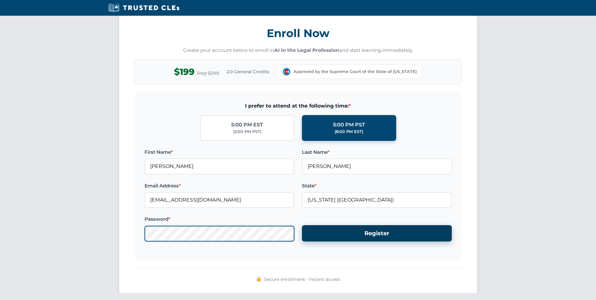 This screenshot has height=300, width=596. What do you see at coordinates (219, 166) in the screenshot?
I see `input: Enter your first name` at bounding box center [219, 166].